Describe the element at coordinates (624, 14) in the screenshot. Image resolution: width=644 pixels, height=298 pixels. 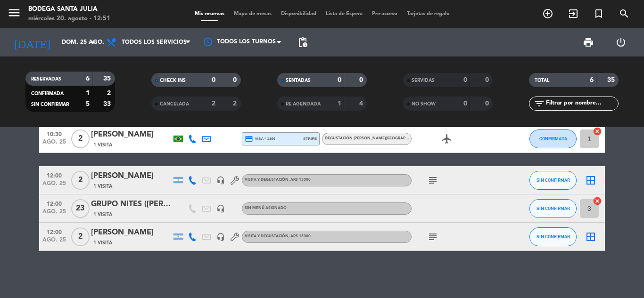
I see `i: search` at that location.